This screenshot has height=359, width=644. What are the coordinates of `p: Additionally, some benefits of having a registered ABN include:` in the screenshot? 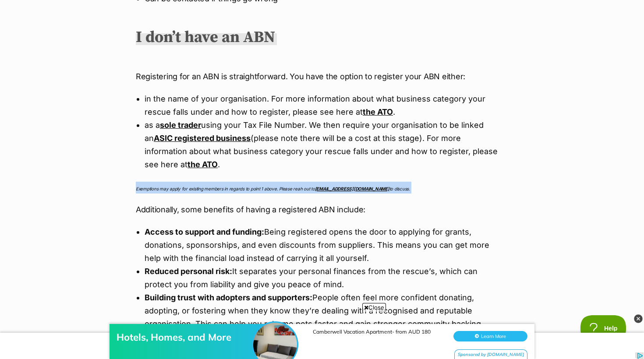 It's located at (322, 210).